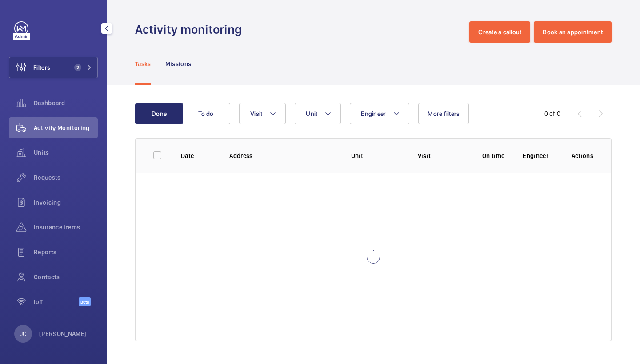 The image size is (640, 364). Describe the element at coordinates (494, 156) in the screenshot. I see `p: On time` at that location.